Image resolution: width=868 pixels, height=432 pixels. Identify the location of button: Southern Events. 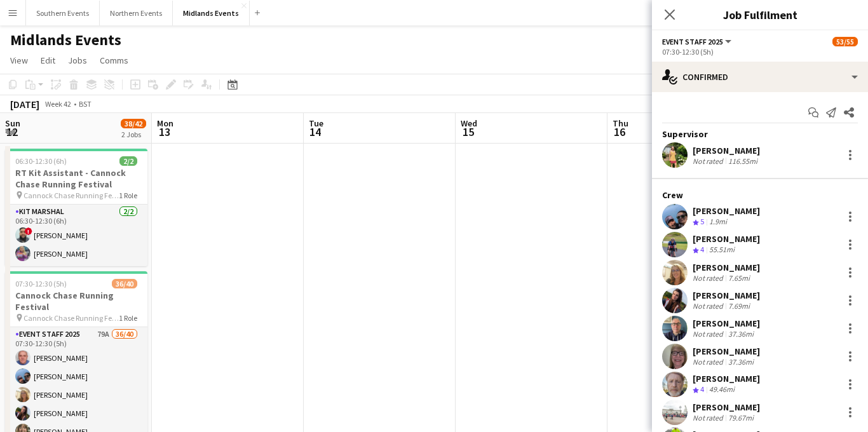
(63, 13).